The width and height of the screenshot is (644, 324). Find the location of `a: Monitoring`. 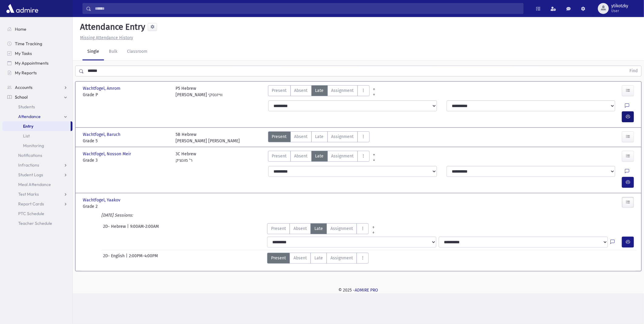

a: Monitoring is located at coordinates (37, 145).